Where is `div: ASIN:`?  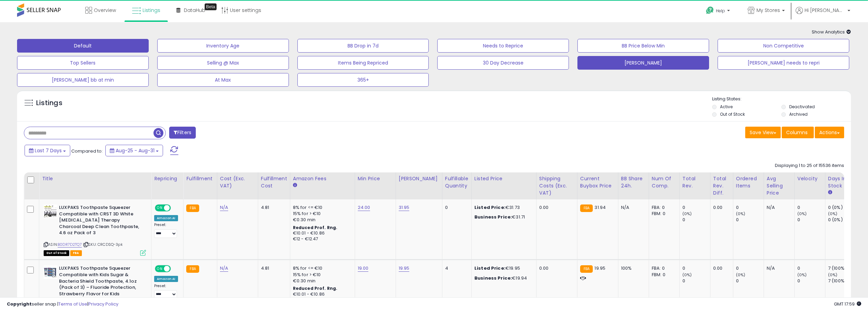
div: ASIN: is located at coordinates (95, 229).